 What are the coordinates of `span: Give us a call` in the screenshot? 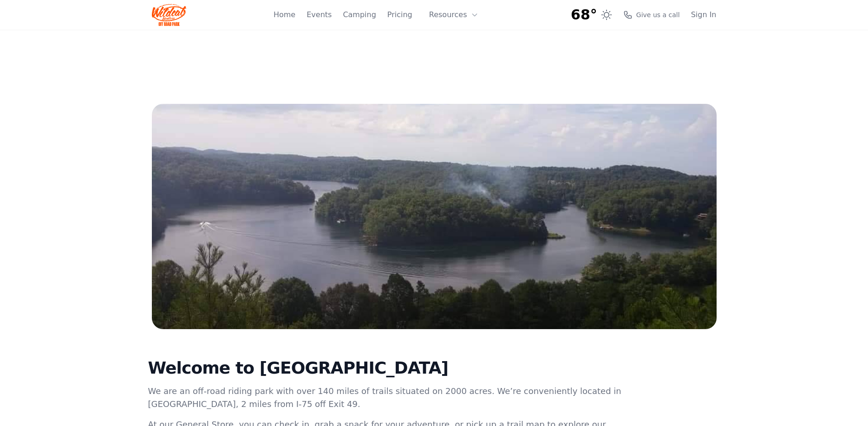 It's located at (658, 15).